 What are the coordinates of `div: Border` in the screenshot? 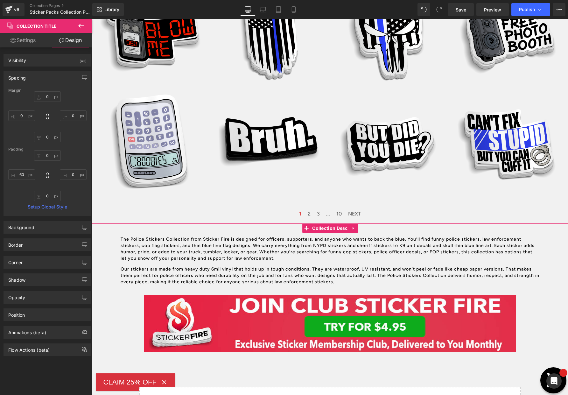 It's located at (15, 243).